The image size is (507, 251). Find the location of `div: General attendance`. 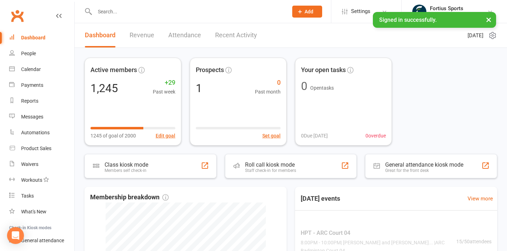

div: General attendance is located at coordinates (43, 241).